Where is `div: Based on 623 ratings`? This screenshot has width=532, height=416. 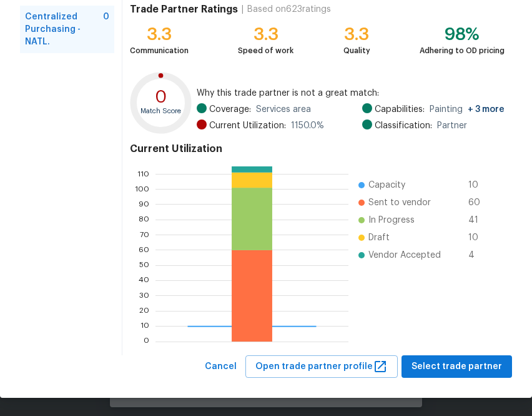
div: Based on 623 ratings is located at coordinates (289, 10).